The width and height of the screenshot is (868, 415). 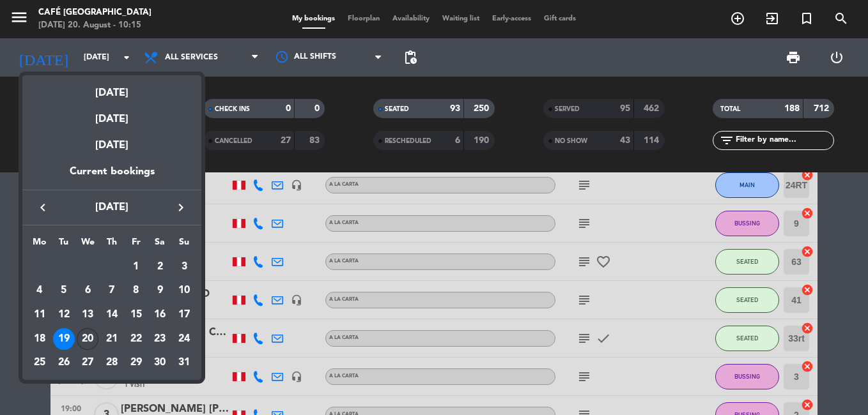 What do you see at coordinates (64, 339) in the screenshot?
I see `td: August 19, 2025` at bounding box center [64, 339].